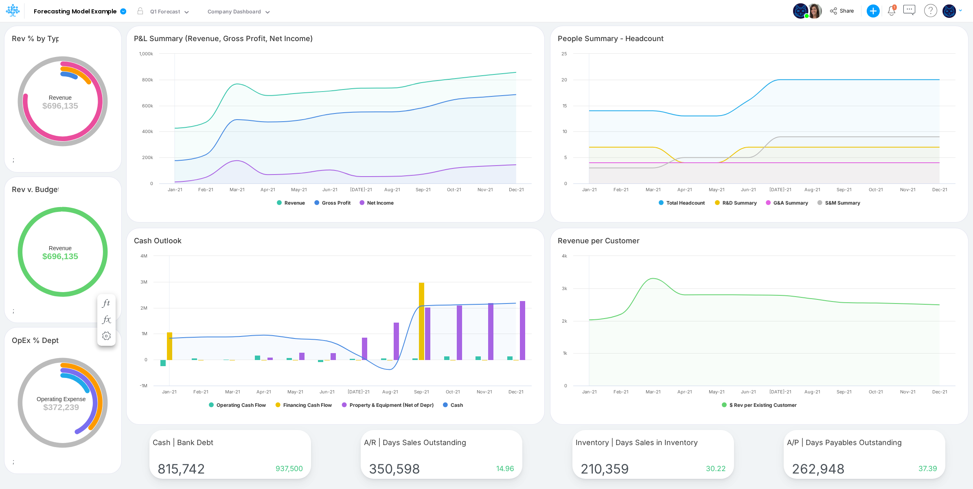  I want to click on text: 400k, so click(147, 131).